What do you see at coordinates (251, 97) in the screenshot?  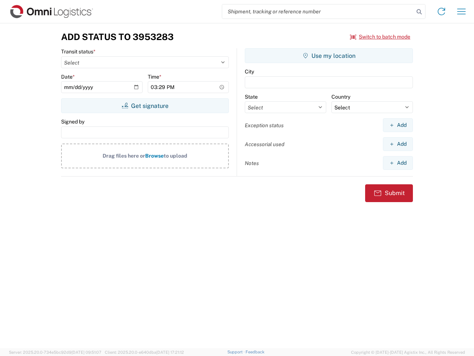 I see `label: State` at bounding box center [251, 97].